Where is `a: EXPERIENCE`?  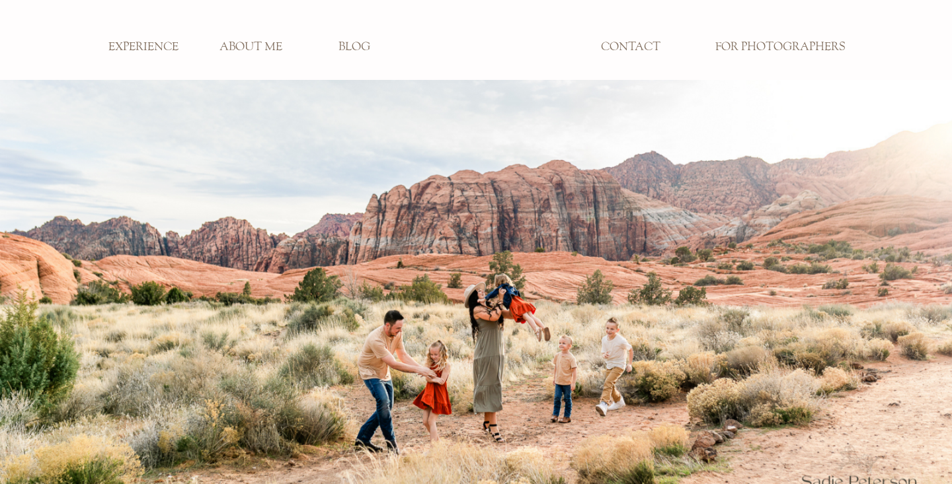 a: EXPERIENCE is located at coordinates (143, 48).